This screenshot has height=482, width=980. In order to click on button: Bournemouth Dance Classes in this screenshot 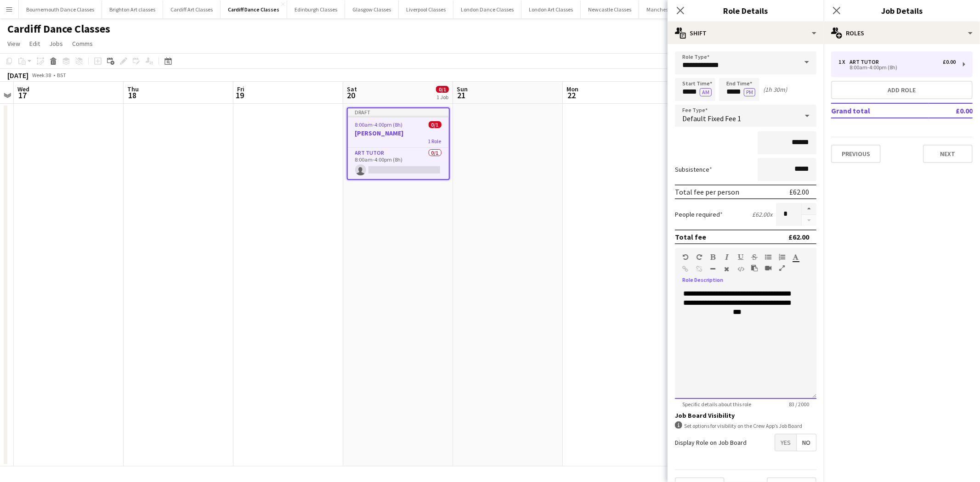, I will do `click(60, 9)`.